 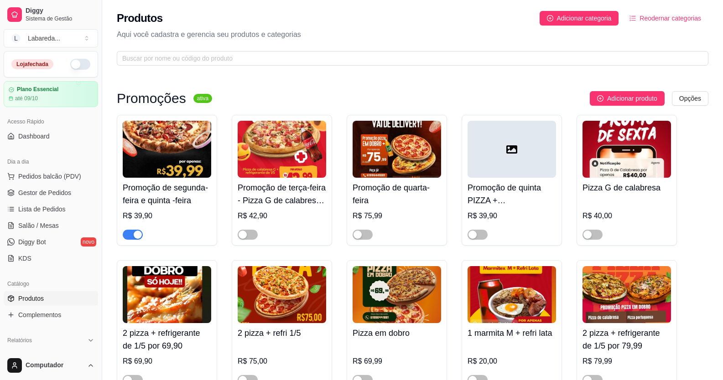 I want to click on div: R$ 69,90, so click(x=167, y=362).